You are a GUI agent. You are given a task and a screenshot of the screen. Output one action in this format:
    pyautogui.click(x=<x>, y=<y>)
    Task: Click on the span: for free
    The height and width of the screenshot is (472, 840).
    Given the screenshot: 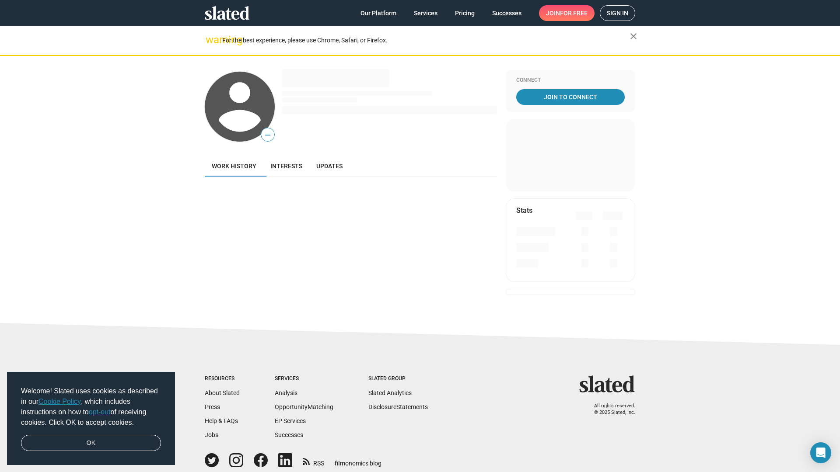 What is the action you would take?
    pyautogui.click(x=573, y=13)
    